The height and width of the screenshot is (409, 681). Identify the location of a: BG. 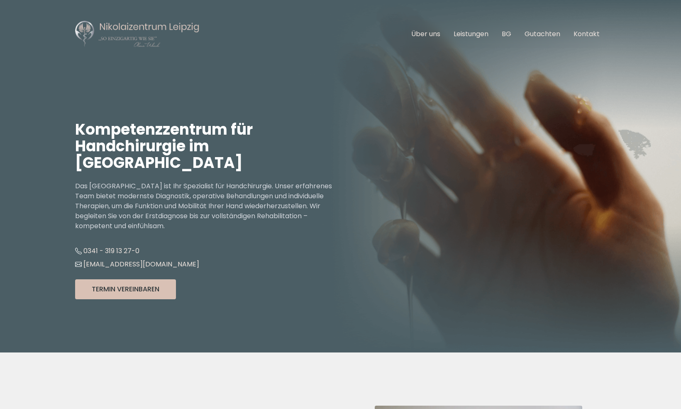
(506, 34).